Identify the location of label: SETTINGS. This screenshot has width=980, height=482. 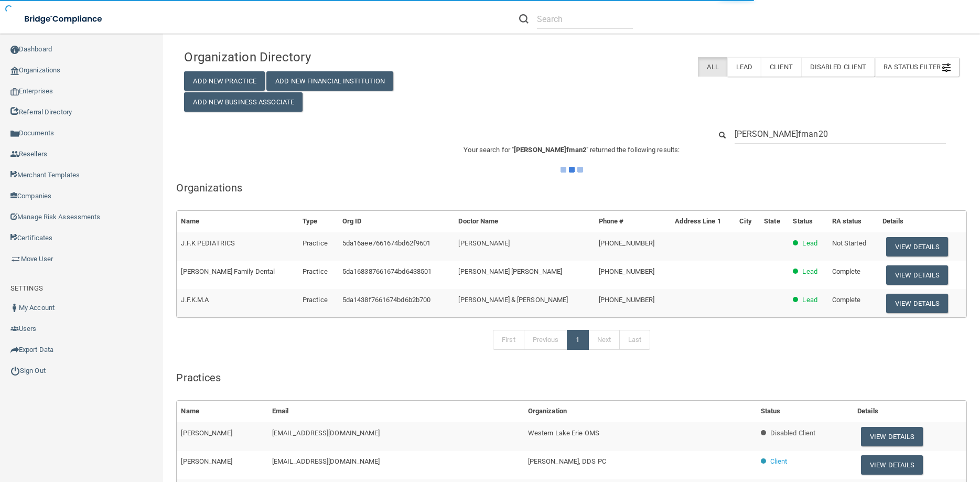
(27, 289).